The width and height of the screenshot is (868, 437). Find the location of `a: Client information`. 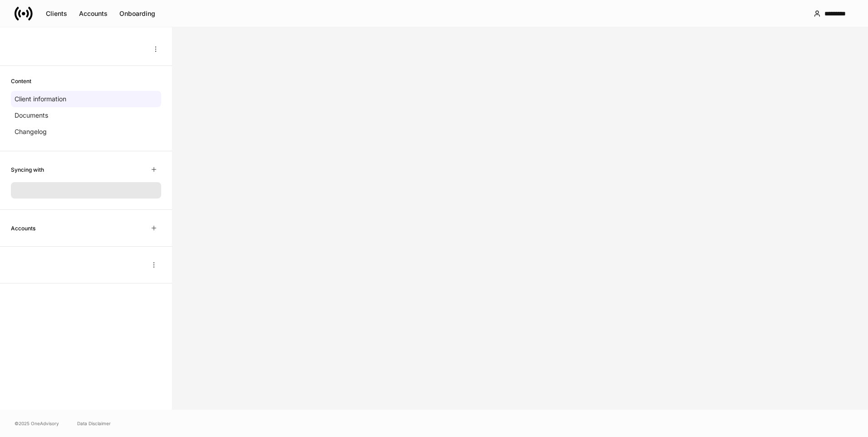

a: Client information is located at coordinates (86, 99).